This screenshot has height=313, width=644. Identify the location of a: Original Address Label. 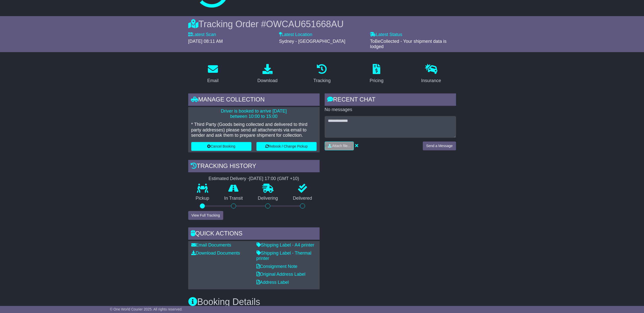
(281, 274).